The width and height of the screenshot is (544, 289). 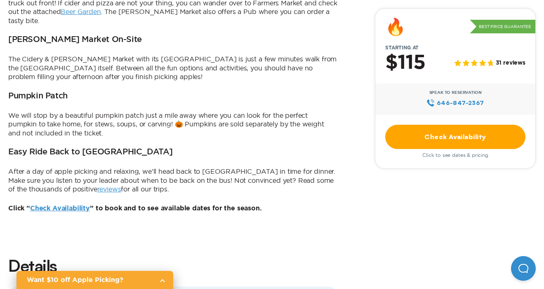 What do you see at coordinates (455, 93) in the screenshot?
I see `span: Speak to Reservation` at bounding box center [455, 93].